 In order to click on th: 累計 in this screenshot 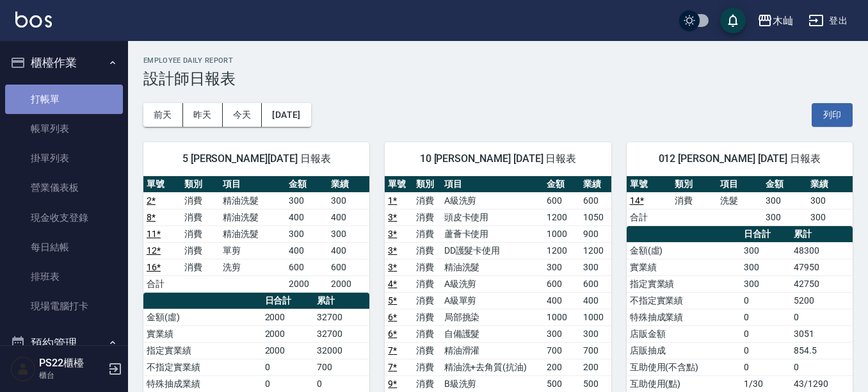, I will do `click(342, 301)`.